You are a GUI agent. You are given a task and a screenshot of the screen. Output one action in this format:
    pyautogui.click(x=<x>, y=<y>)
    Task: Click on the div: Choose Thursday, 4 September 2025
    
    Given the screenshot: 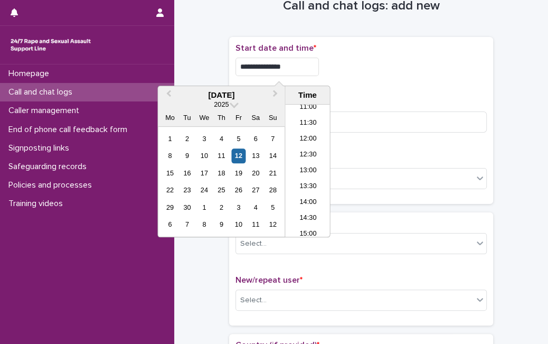 What is the action you would take?
    pyautogui.click(x=221, y=138)
    